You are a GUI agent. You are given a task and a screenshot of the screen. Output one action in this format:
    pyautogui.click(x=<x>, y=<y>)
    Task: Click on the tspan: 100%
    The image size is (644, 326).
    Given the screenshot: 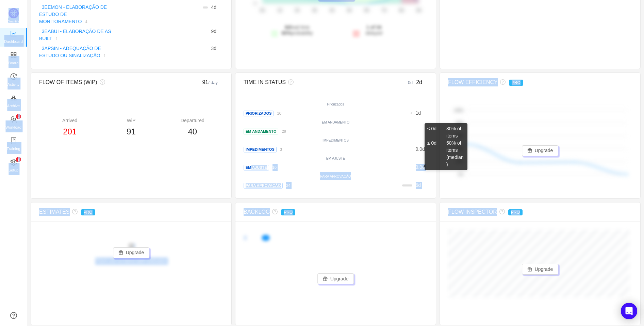 What is the action you would take?
    pyautogui.click(x=459, y=110)
    